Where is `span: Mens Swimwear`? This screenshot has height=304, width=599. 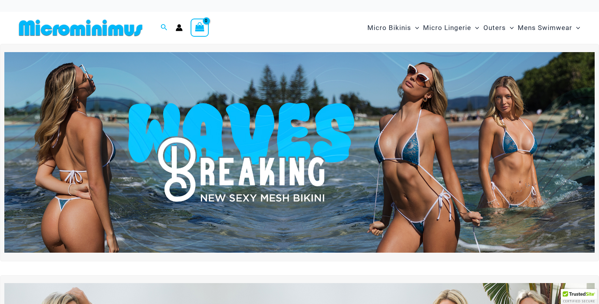 span: Mens Swimwear is located at coordinates (545, 28).